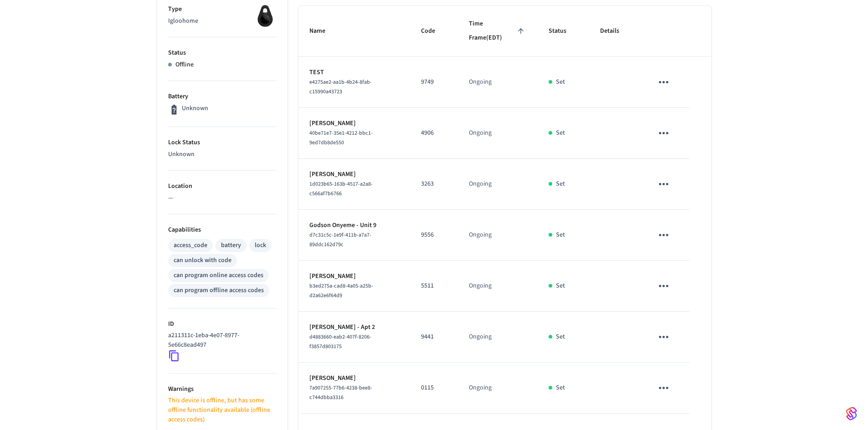 This screenshot has width=868, height=430. Describe the element at coordinates (184, 65) in the screenshot. I see `p: Offline` at that location.